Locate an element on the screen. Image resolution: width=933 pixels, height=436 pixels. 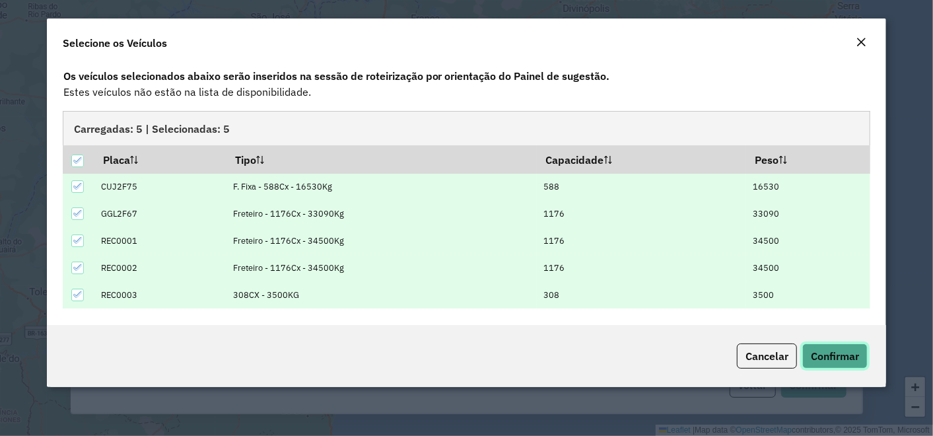
th: Capacidade is located at coordinates (641, 159).